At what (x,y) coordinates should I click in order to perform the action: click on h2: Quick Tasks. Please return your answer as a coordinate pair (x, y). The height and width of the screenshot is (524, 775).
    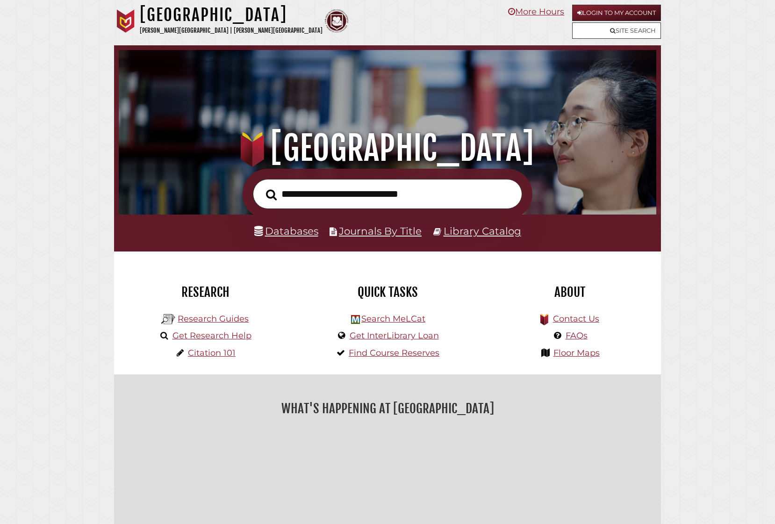
    Looking at the image, I should click on (387, 292).